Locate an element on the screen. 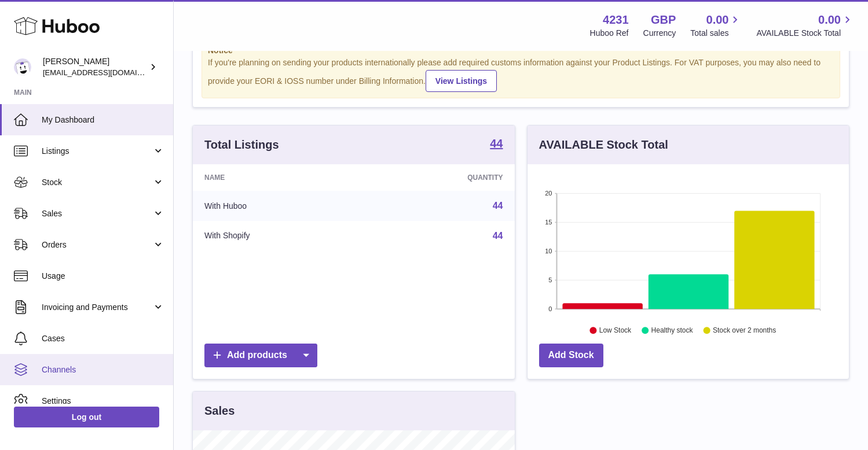  a: Add products is located at coordinates (260, 355).